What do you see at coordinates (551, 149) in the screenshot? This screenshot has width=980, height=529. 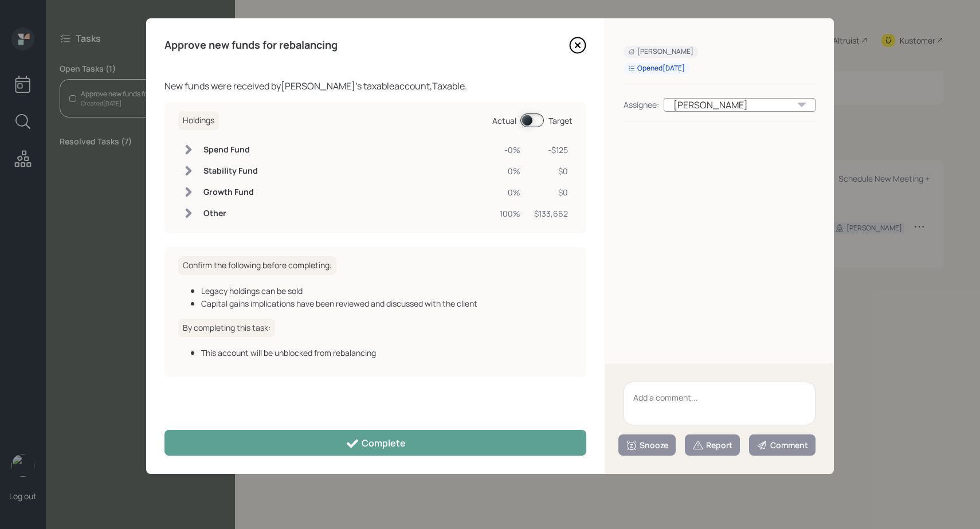 I see `div: -$125` at bounding box center [551, 149].